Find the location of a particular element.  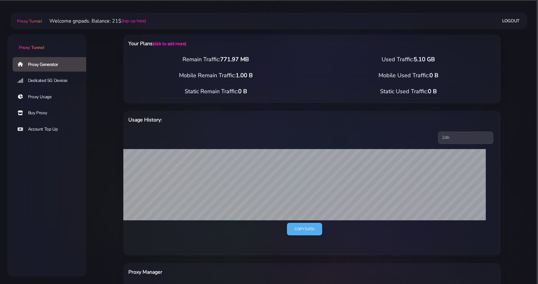

h6: Proxy Manager is located at coordinates (234, 273).